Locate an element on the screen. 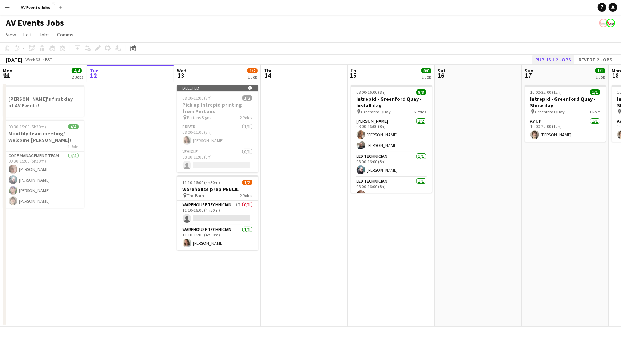  h3: Intrepid - Greenford Quay - Show day is located at coordinates (565, 102).